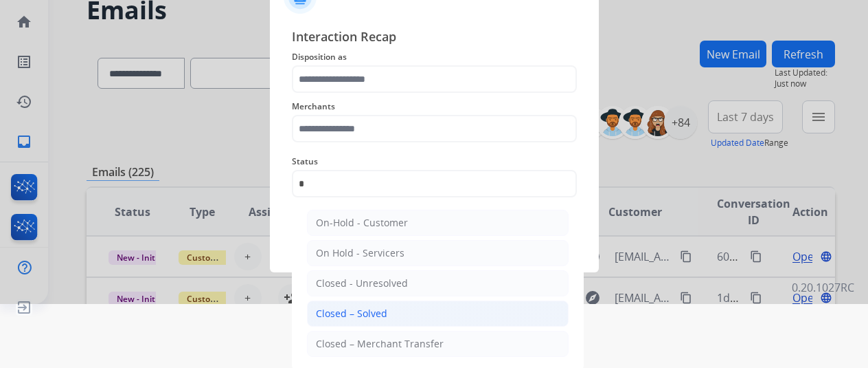  Describe the element at coordinates (434, 37) in the screenshot. I see `span: Interaction Recap` at that location.